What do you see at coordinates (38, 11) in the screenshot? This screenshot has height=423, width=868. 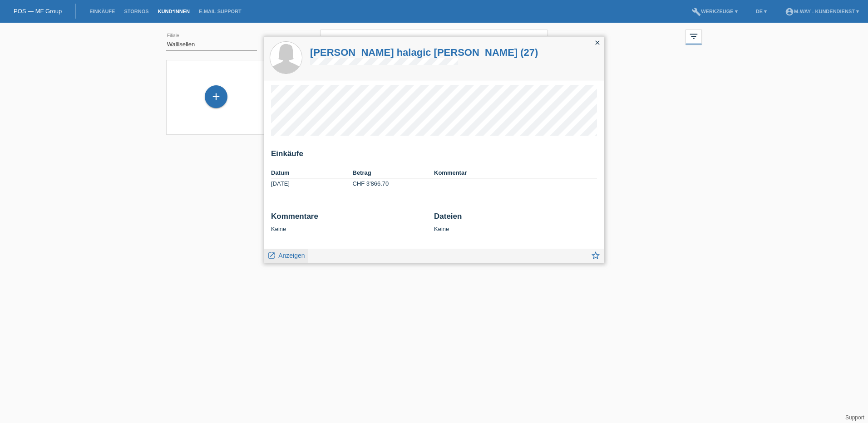 I see `a: POS — MF Group` at bounding box center [38, 11].